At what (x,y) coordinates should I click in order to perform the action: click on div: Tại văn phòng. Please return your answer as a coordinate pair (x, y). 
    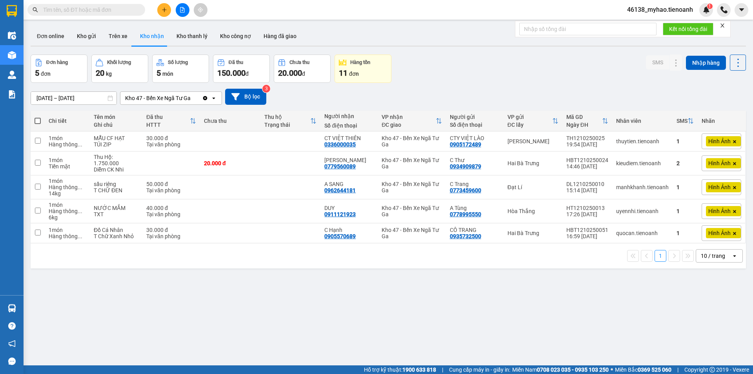
    Looking at the image, I should click on (171, 190).